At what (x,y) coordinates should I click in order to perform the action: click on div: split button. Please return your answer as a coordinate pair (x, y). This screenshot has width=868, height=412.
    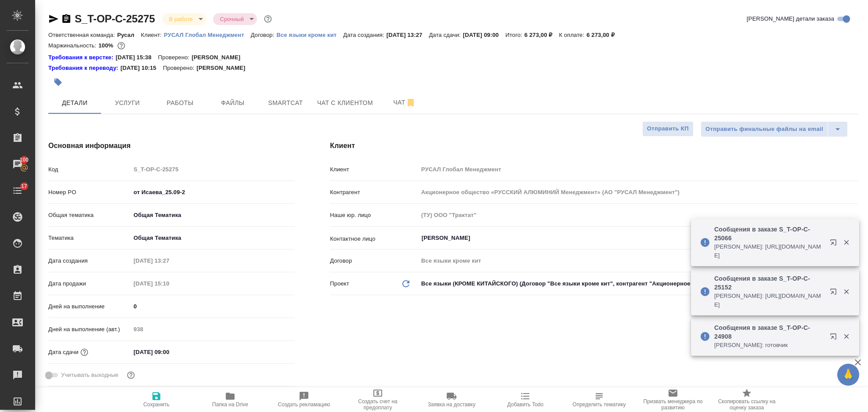
    Looking at the image, I should click on (774, 129).